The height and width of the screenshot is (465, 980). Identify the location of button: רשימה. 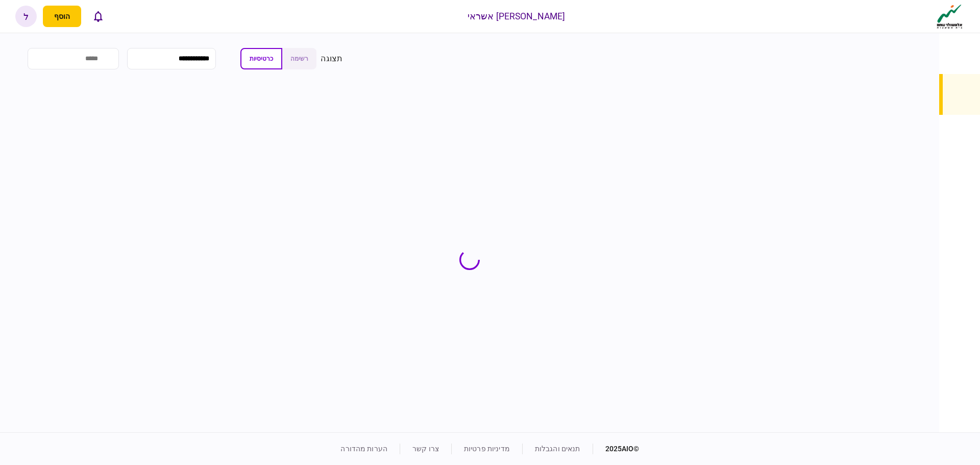
(299, 58).